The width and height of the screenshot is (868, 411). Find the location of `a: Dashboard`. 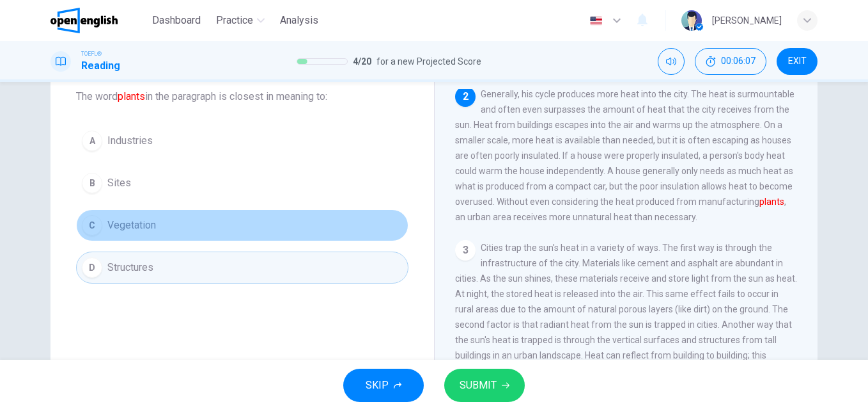

a: Dashboard is located at coordinates (177, 20).